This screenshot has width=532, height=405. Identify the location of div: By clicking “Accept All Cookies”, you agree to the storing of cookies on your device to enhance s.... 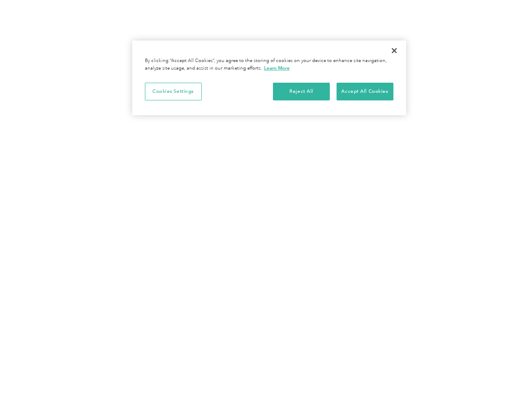
(269, 64).